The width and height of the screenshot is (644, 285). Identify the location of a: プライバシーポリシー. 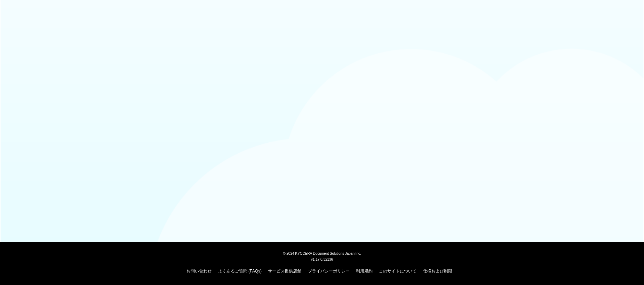
(329, 271).